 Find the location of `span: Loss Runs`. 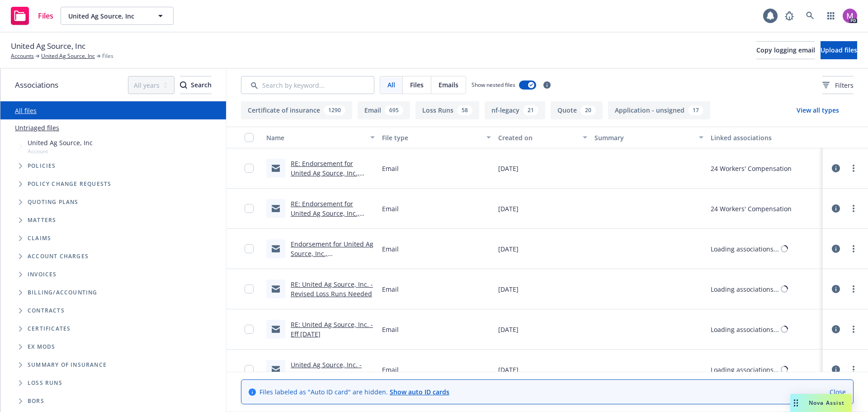

span: Loss Runs is located at coordinates (45, 383).